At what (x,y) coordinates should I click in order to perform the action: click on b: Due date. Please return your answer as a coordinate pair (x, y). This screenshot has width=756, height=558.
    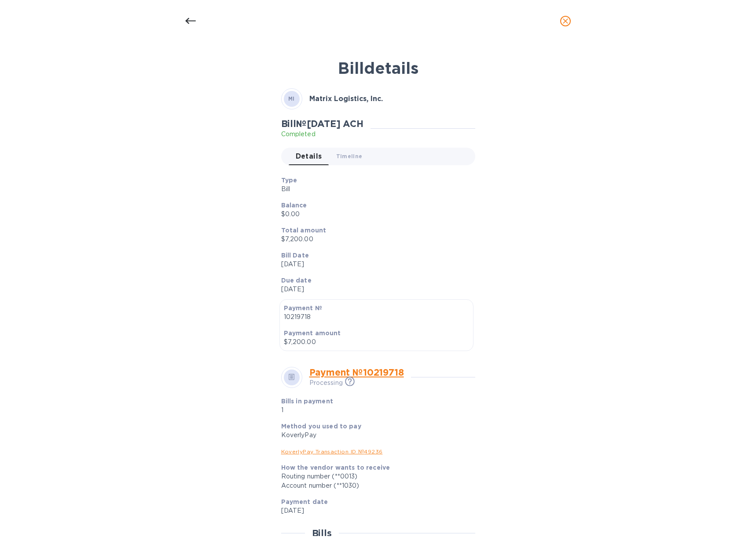
    Looking at the image, I should click on (296, 280).